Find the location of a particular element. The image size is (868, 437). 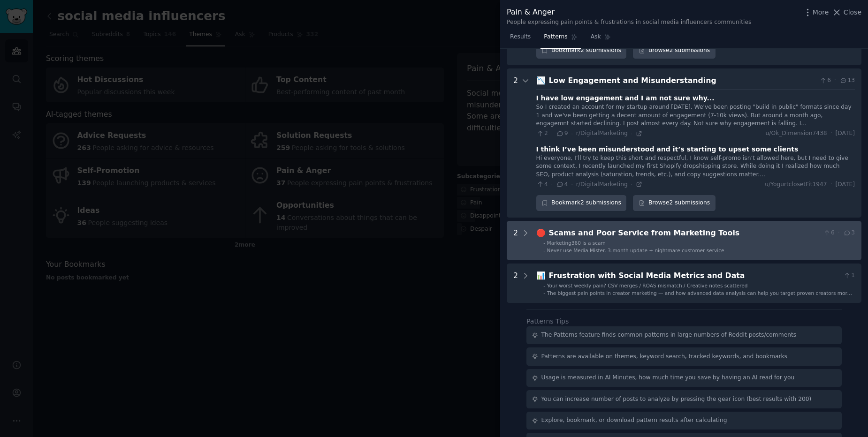

span: Ask is located at coordinates (596, 37).